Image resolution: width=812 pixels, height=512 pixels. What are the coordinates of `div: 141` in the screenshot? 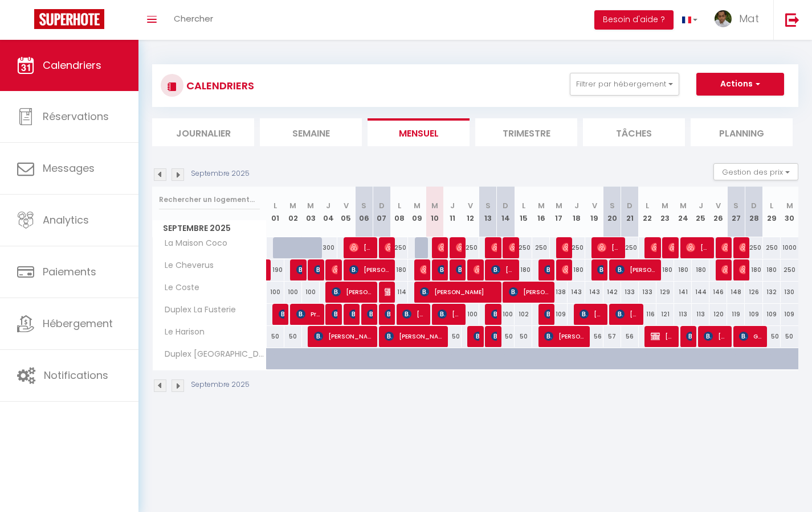 It's located at (682, 292).